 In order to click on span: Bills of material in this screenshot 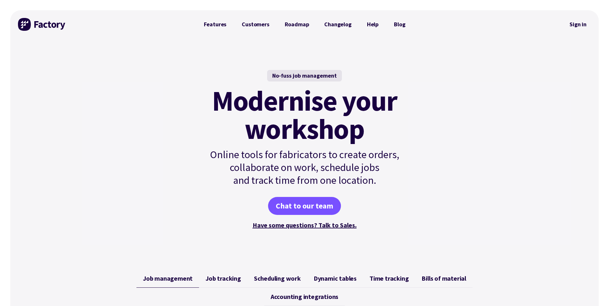, I will do `click(444, 279)`.